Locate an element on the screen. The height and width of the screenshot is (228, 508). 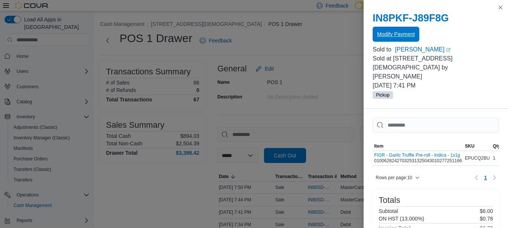
h2: IN8PKF-J89F8G is located at coordinates (436, 18).